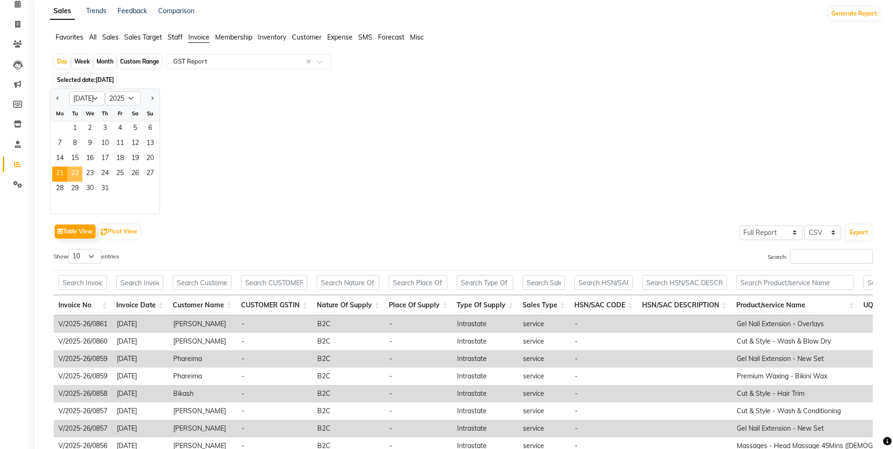  What do you see at coordinates (310, 62) in the screenshot?
I see `span: Clear all` at bounding box center [310, 62].